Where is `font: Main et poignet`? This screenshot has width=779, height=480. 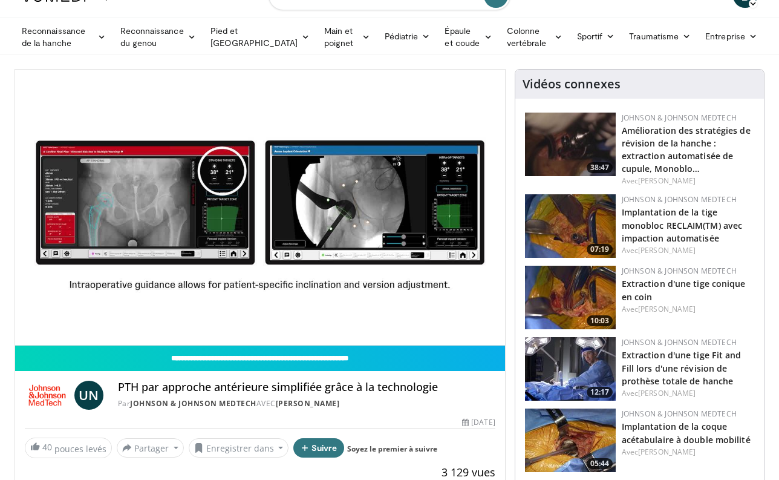 font: Main et poignet is located at coordinates (339, 36).